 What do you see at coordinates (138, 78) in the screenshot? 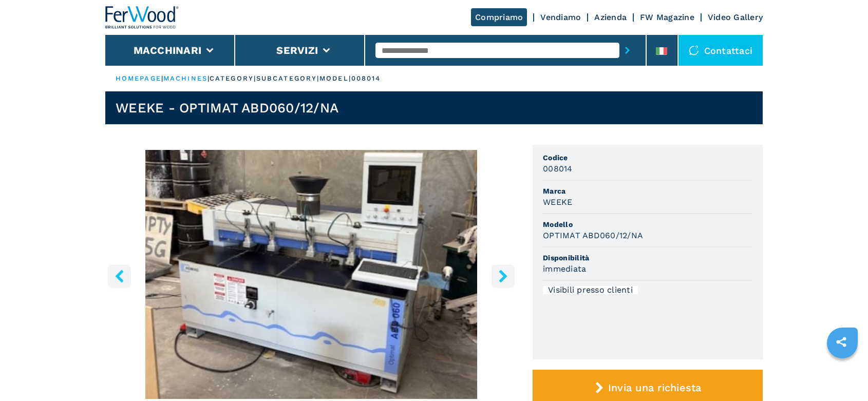
I see `a: HOMEPAGE` at bounding box center [138, 78].